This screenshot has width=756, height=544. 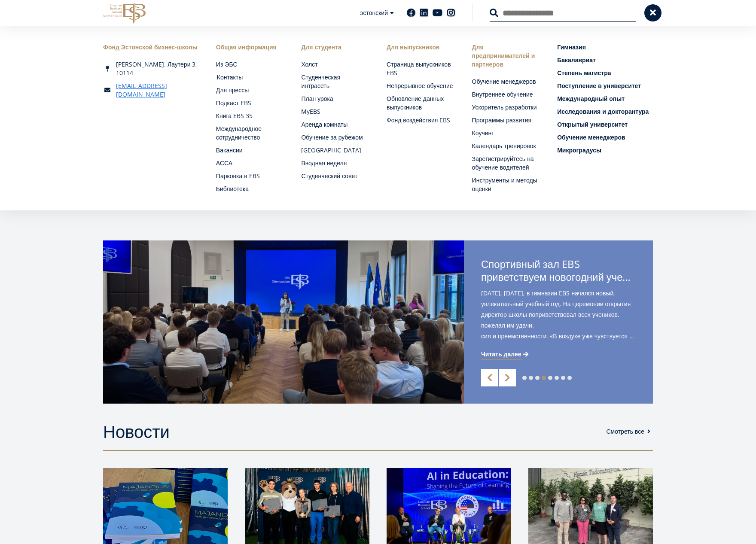 I want to click on a: Аренда комнаты, so click(x=335, y=125).